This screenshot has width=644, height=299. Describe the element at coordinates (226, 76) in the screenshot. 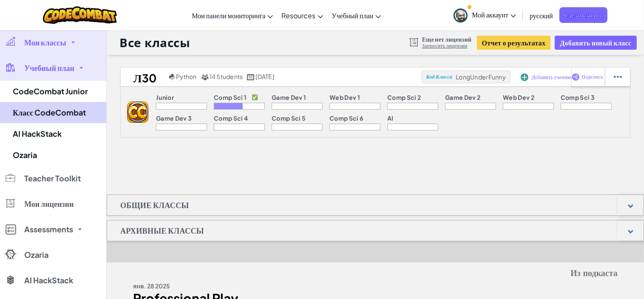

I see `span: 14 Students` at that location.